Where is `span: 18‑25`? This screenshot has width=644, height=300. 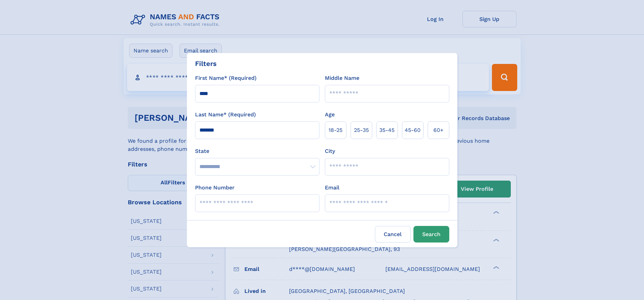
span: 18‑25 is located at coordinates (335, 130).